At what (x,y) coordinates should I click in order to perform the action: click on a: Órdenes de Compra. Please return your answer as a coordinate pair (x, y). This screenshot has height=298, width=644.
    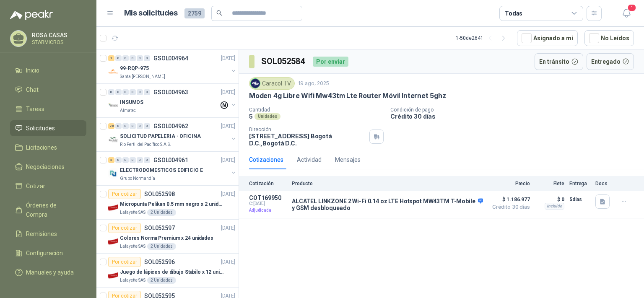
    Looking at the image, I should click on (48, 210).